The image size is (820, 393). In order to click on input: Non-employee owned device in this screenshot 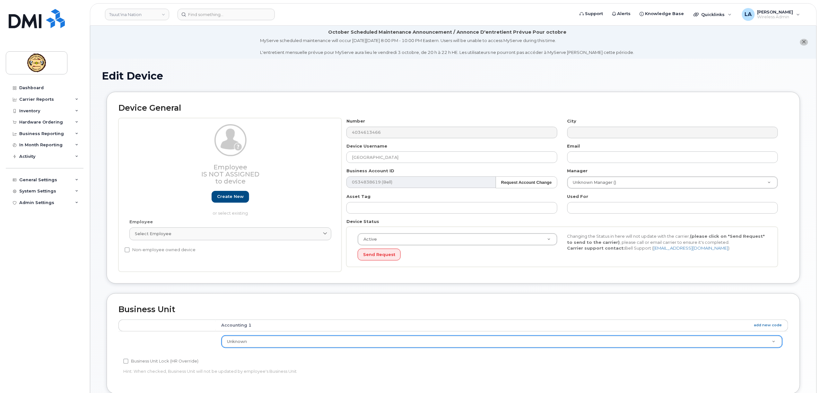, I will do `click(127, 250)`.